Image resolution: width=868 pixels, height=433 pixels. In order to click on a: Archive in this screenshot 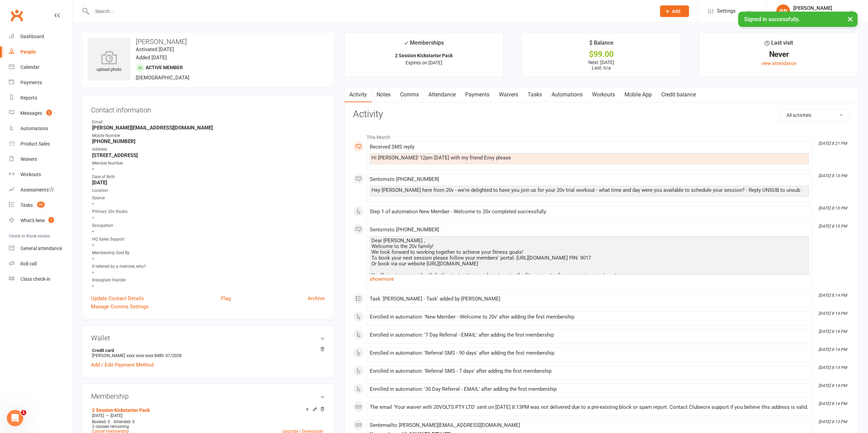, I will do `click(316, 299)`.